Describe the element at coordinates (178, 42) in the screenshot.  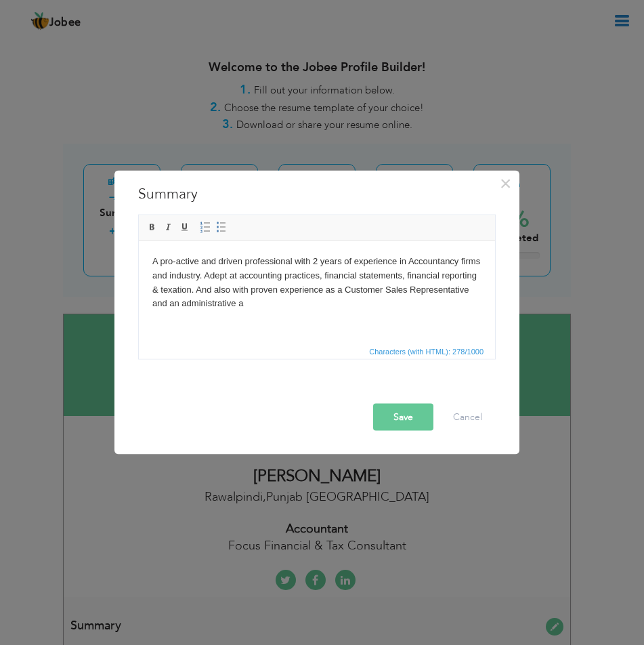
I see `body: A pro-active and driven professional with 2 years of experience in Accountancy firms and industry...` at that location.